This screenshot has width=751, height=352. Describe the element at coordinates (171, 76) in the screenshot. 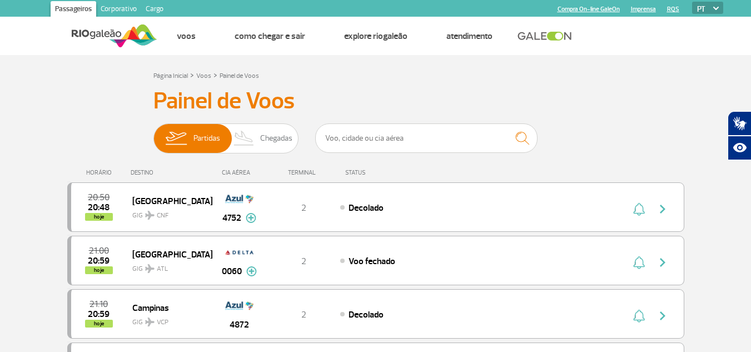

I see `a: Página Inicial` at that location.